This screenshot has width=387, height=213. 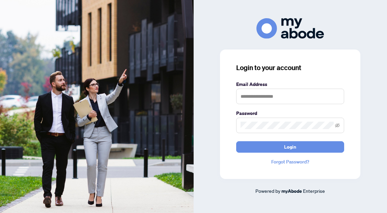 What do you see at coordinates (290, 68) in the screenshot?
I see `h3: Login to your account` at bounding box center [290, 68].